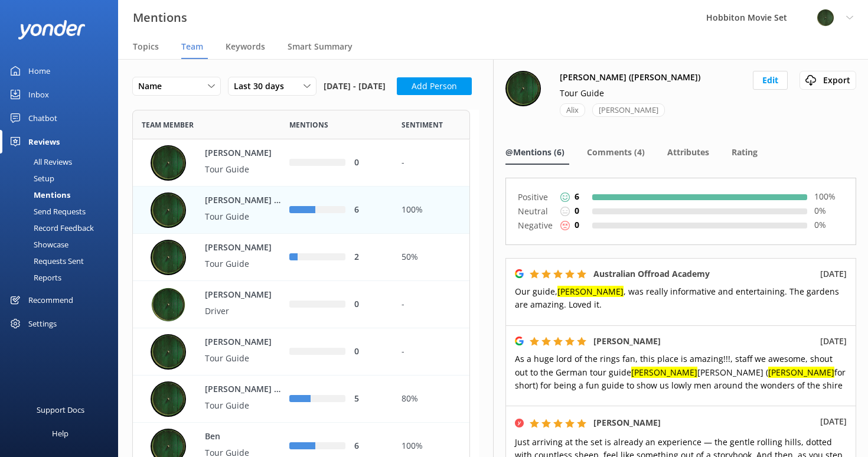 The width and height of the screenshot is (868, 457). I want to click on p: Ben, so click(243, 437).